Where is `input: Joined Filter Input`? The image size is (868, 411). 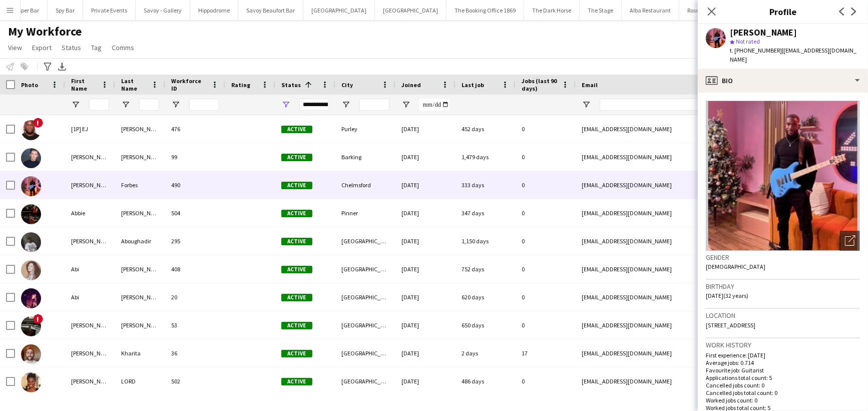 input: Joined Filter Input is located at coordinates (434, 105).